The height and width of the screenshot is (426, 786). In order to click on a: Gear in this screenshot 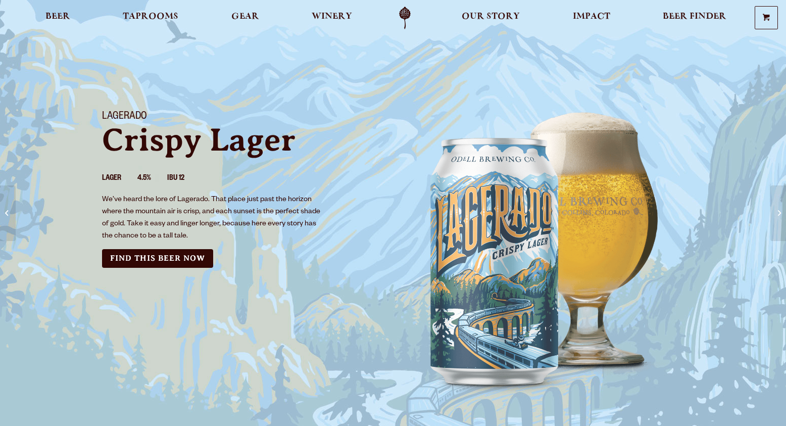, I will do `click(245, 18)`.